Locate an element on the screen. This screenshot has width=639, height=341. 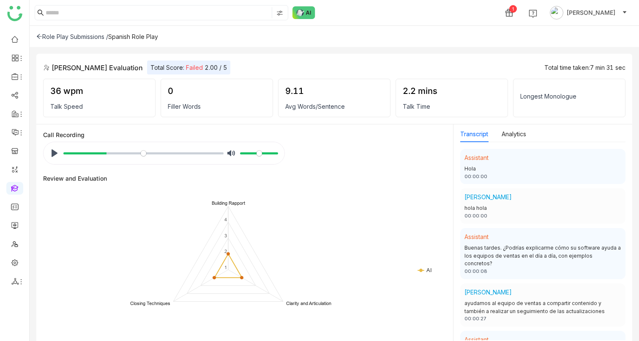
input: Volume is located at coordinates (259, 153).